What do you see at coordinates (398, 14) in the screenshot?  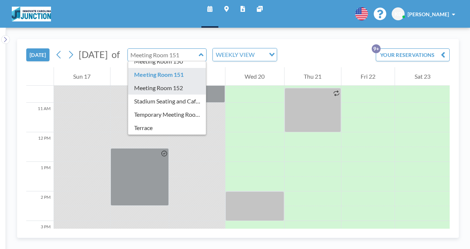 I see `span: KD` at bounding box center [398, 14].